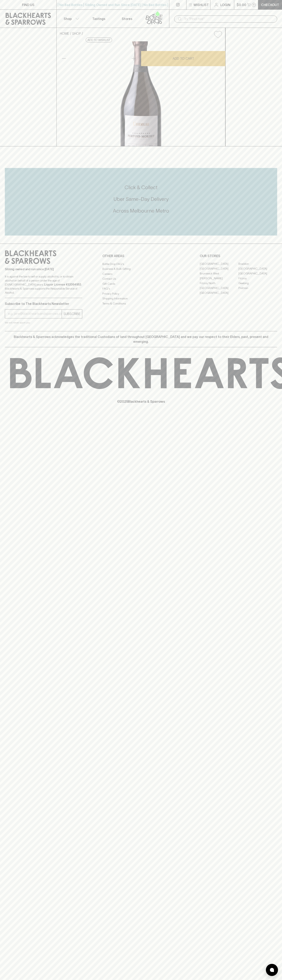 Image resolution: width=282 pixels, height=980 pixels. What do you see at coordinates (28, 5) in the screenshot?
I see `p: FIND US` at bounding box center [28, 5].